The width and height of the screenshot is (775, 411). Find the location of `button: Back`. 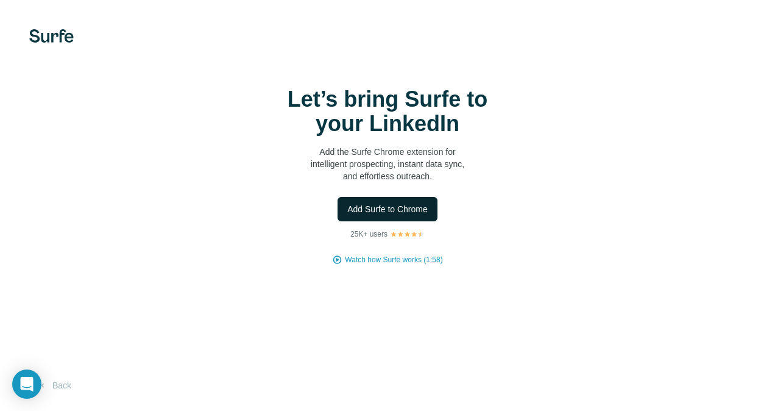

button: Back is located at coordinates (54, 385).